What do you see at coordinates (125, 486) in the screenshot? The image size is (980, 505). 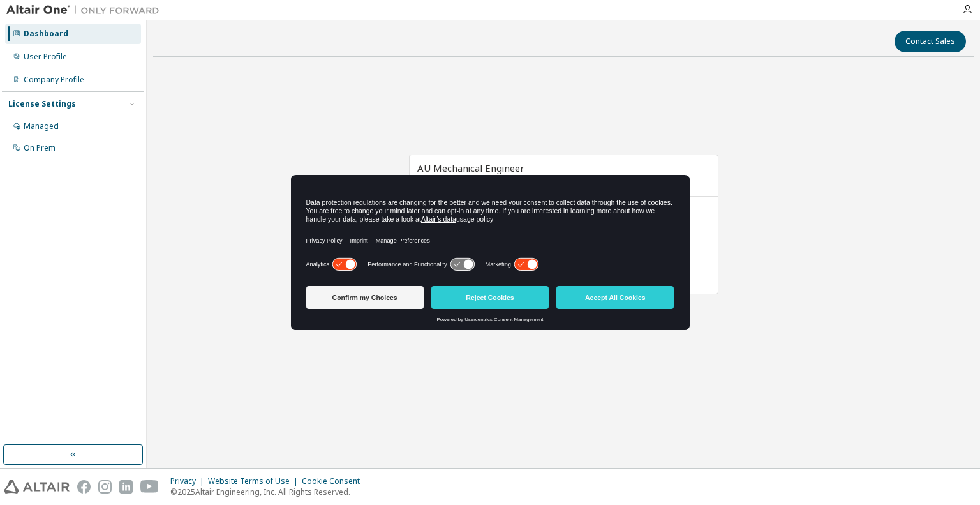 I see `img: linkedin.svg` at bounding box center [125, 486].